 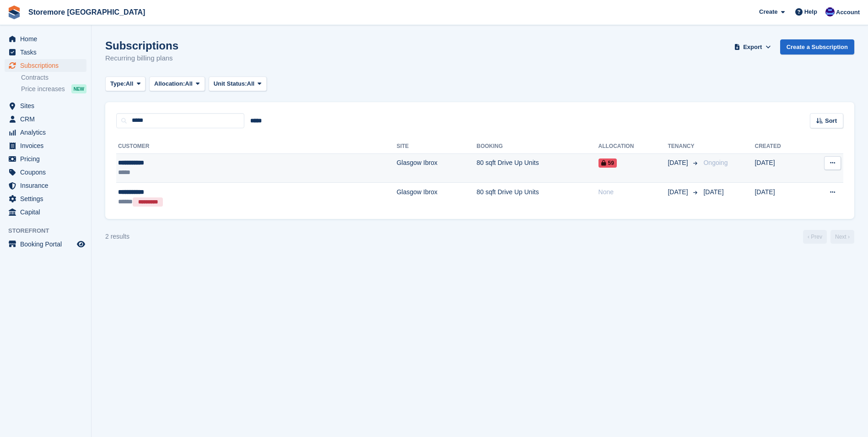 What do you see at coordinates (48, 66) in the screenshot?
I see `span: Subscriptions` at bounding box center [48, 66].